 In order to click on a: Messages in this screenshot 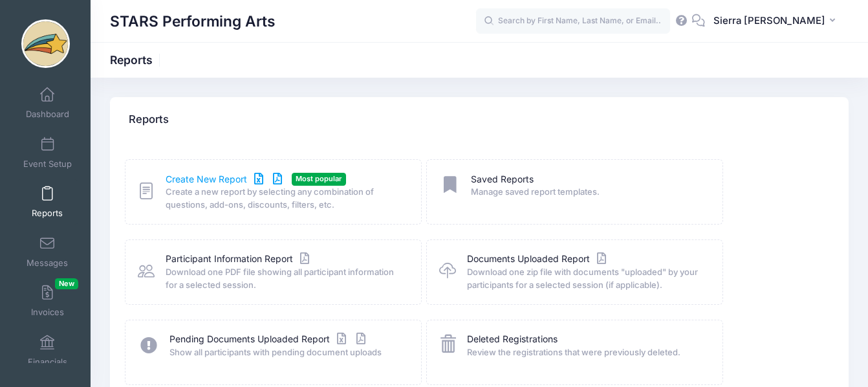, I will do `click(48, 252)`.